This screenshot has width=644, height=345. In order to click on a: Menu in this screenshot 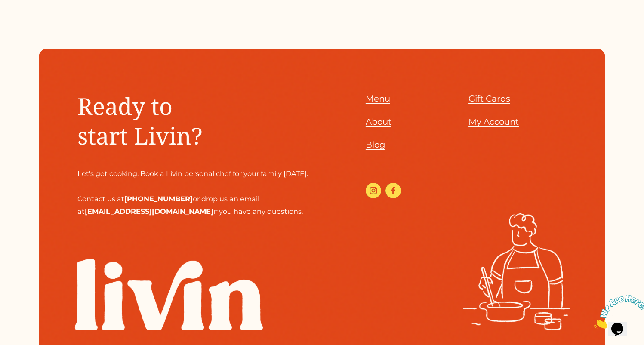, I will do `click(377, 99)`.